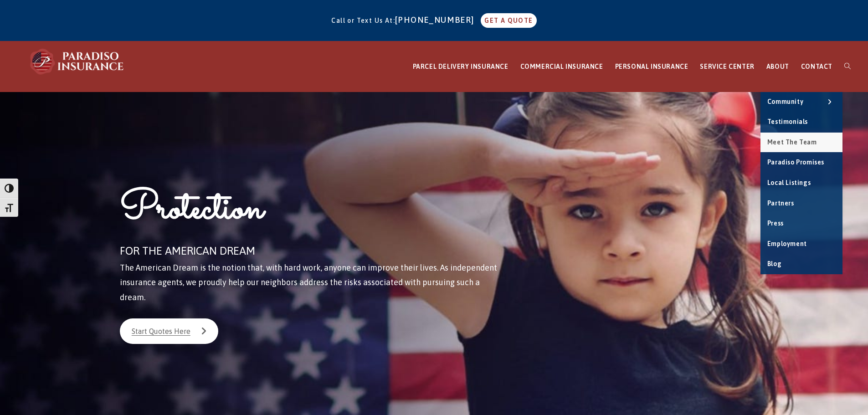 The image size is (868, 415). Describe the element at coordinates (363, 20) in the screenshot. I see `span: Call or Text Us At:` at that location.